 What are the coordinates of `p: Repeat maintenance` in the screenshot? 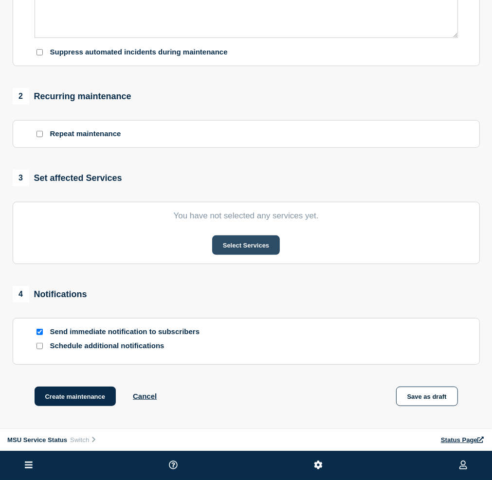 It's located at (86, 134).